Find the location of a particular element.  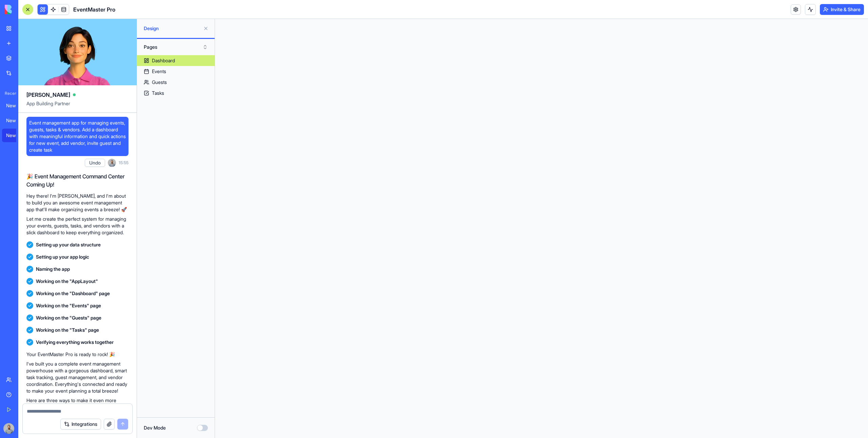

h2: 🎉 Event Management Command Center Coming Up! is located at coordinates (78, 181).